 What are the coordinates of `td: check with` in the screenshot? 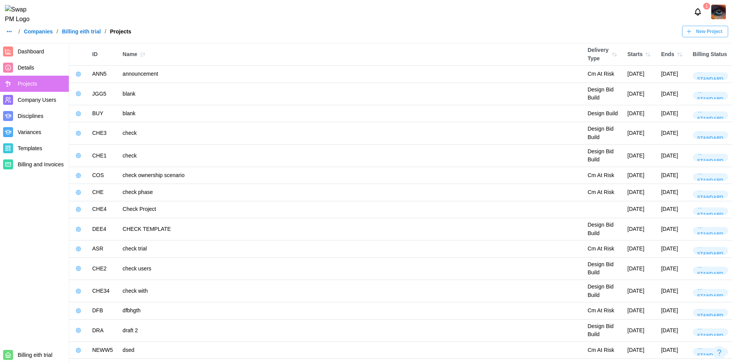 It's located at (351, 291).